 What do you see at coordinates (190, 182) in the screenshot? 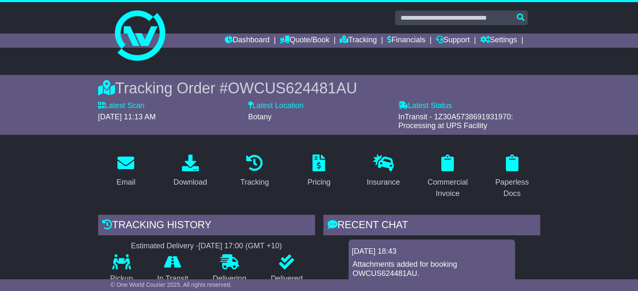
I see `div: Download` at bounding box center [190, 182].